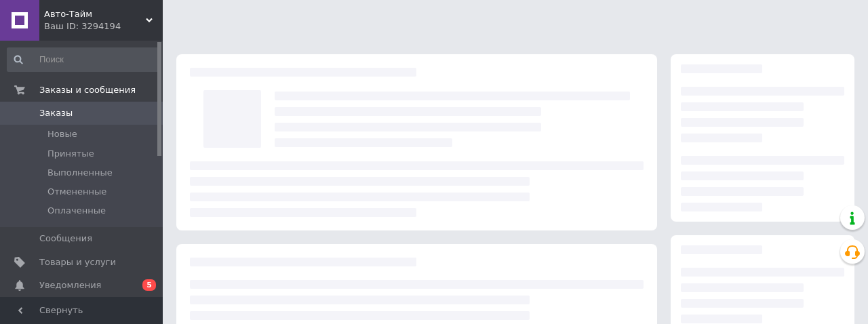 This screenshot has width=868, height=324. I want to click on span: Оплаченные, so click(77, 210).